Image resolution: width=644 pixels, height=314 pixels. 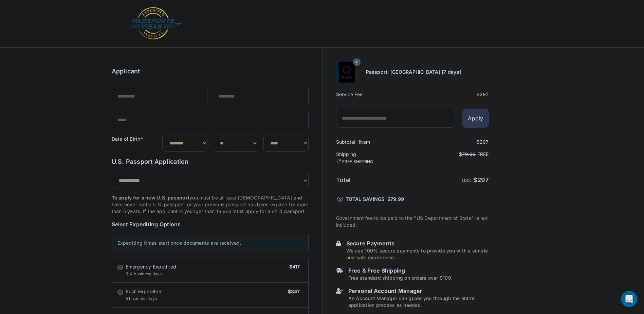 What do you see at coordinates (144, 274) in the screenshot?
I see `span: 3-4 business days` at bounding box center [144, 274].